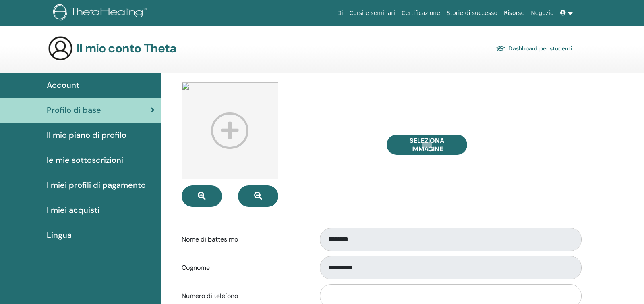  What do you see at coordinates (244, 268) in the screenshot?
I see `label: Cognome` at bounding box center [244, 268].